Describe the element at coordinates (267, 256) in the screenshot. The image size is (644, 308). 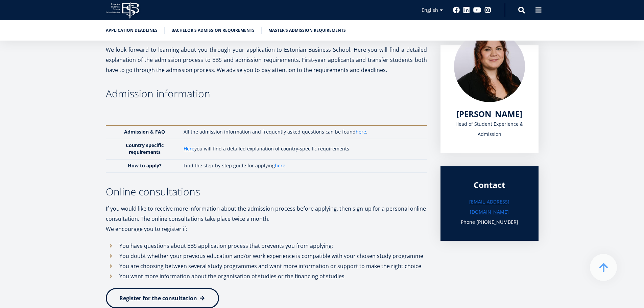
I see `li: You doubt whether your previous education and/or work experience is compatible with your chosen s...` at that location.